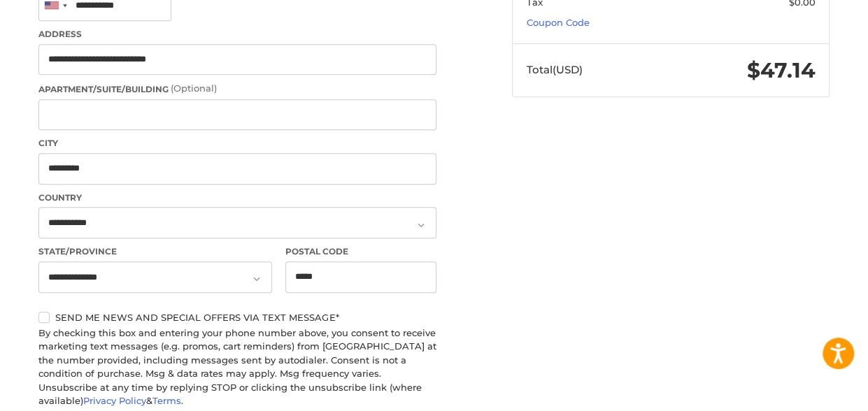  What do you see at coordinates (237, 318) in the screenshot?
I see `label: Send me news and special offers via text message*` at bounding box center [237, 318].